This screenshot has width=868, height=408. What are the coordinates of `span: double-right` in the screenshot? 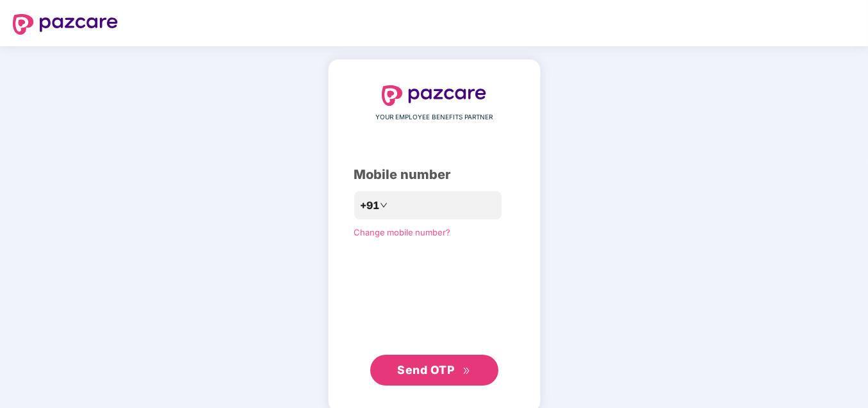 It's located at (466, 371).